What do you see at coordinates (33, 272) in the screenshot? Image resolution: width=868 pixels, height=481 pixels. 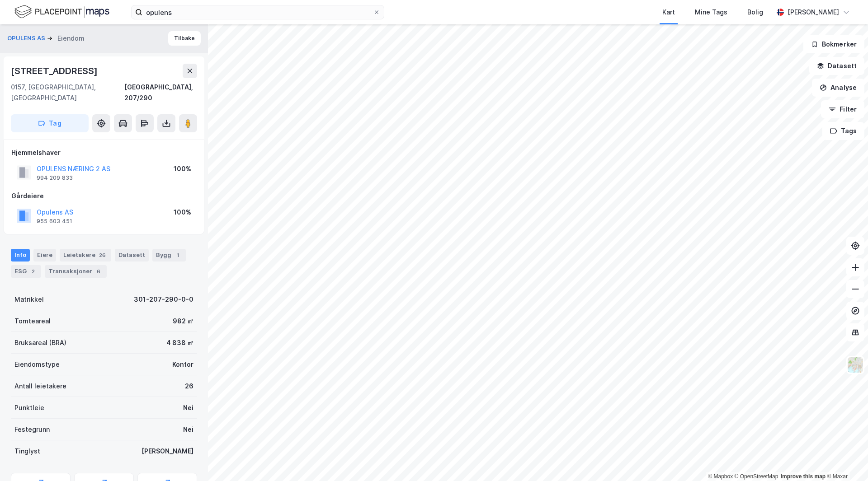 I see `div: 2` at bounding box center [33, 272].